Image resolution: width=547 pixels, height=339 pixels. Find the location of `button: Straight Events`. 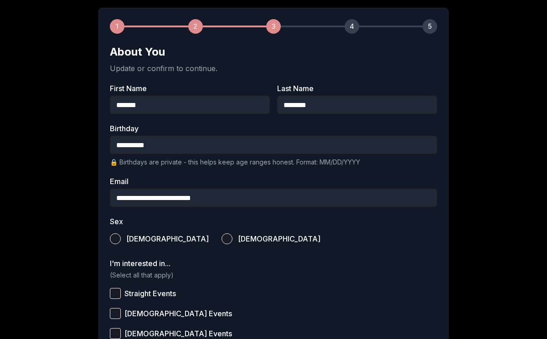

button: Straight Events is located at coordinates (115, 294).